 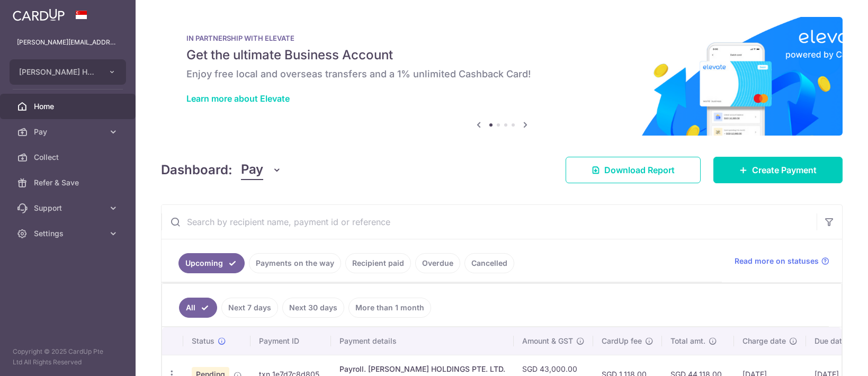 What do you see at coordinates (39, 15) in the screenshot?
I see `img: CardUp` at bounding box center [39, 15].